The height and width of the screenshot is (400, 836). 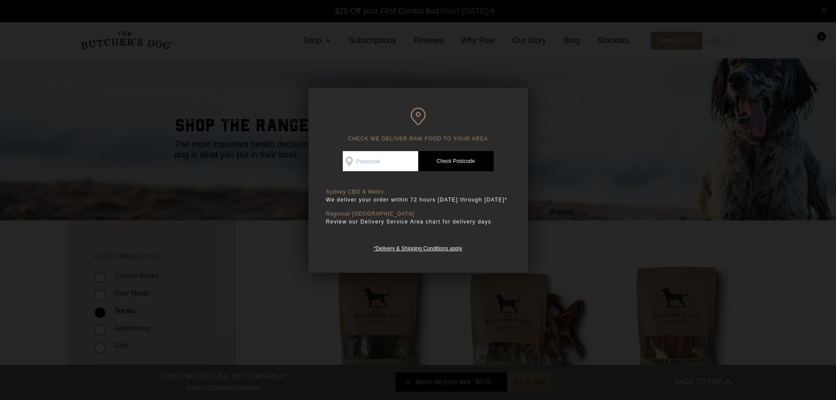 I want to click on h6: CHECK WE DELIVER RAW FOOD TO YOUR AREA, so click(x=418, y=125).